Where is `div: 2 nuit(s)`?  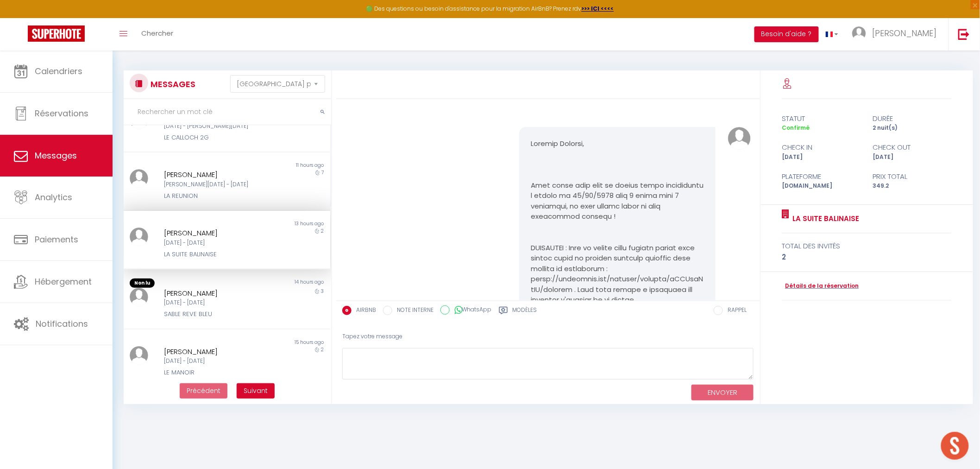
div: 2 nuit(s) is located at coordinates (912, 128).